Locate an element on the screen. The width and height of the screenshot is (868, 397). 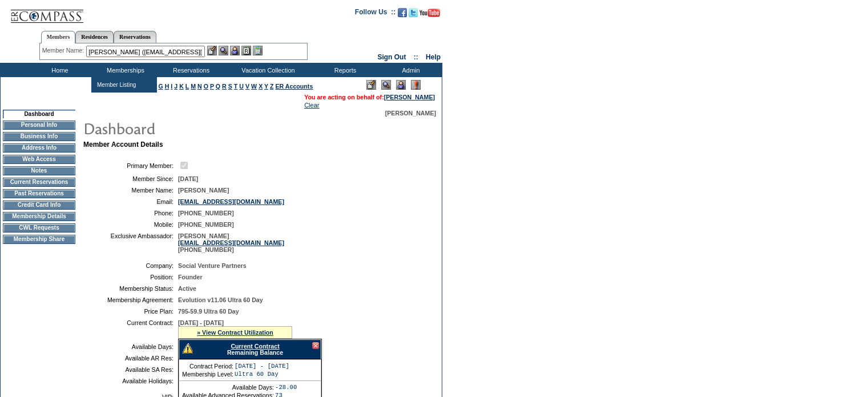
a: R is located at coordinates (224, 87).